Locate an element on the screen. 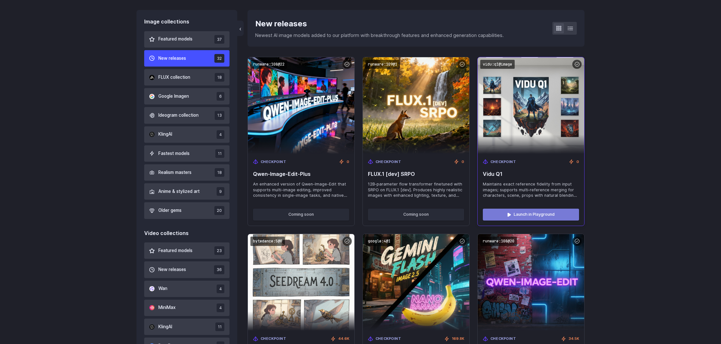 The image size is (721, 344). span: An enhanced version of Qwen-Image-Edit that supports multi-image editing, improved consistency in... is located at coordinates (301, 190).